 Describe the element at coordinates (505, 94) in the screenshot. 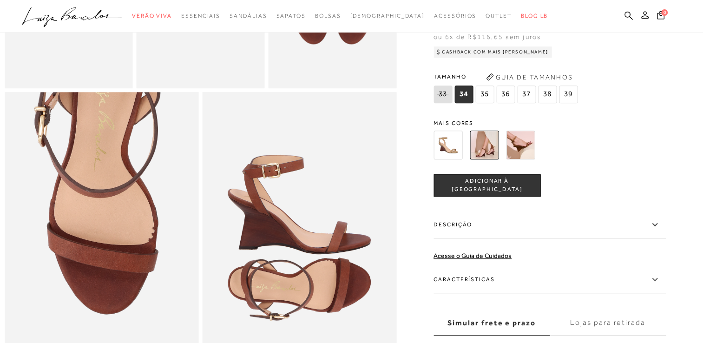

I see `span: 36` at that location.